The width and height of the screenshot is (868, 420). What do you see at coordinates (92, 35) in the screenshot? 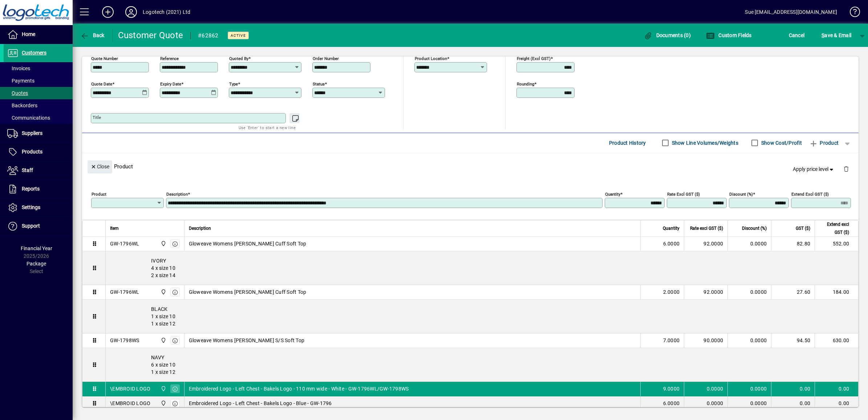
I see `span: Back` at bounding box center [92, 35].